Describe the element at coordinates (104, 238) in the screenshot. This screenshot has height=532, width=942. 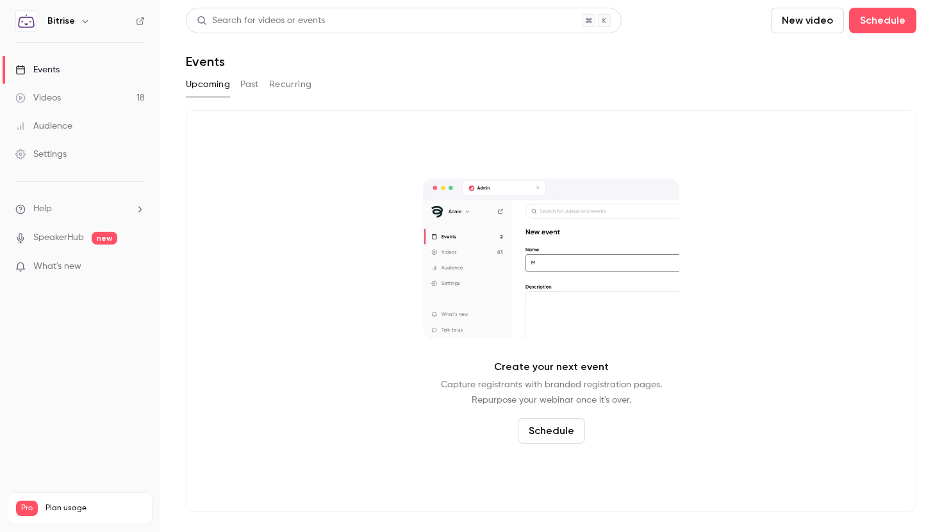
I see `span: new` at that location.